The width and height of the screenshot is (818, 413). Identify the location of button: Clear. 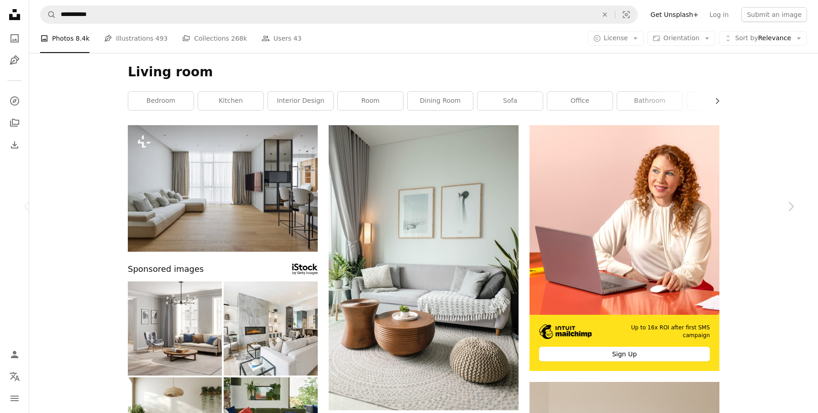
(605, 15).